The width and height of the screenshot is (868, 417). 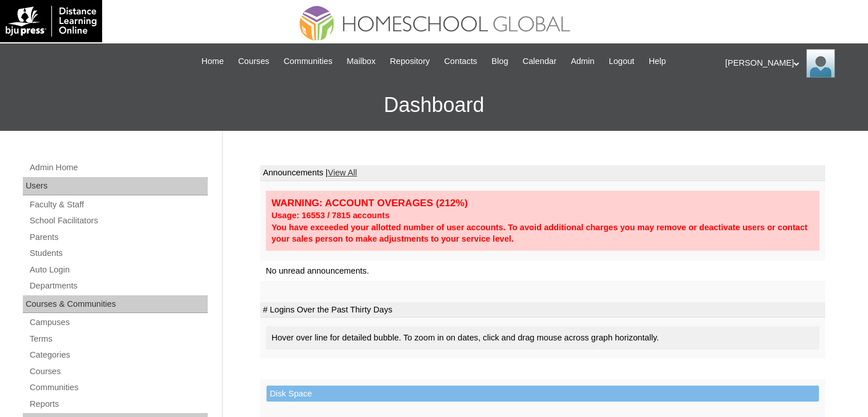 What do you see at coordinates (461, 61) in the screenshot?
I see `span: Contacts` at bounding box center [461, 61].